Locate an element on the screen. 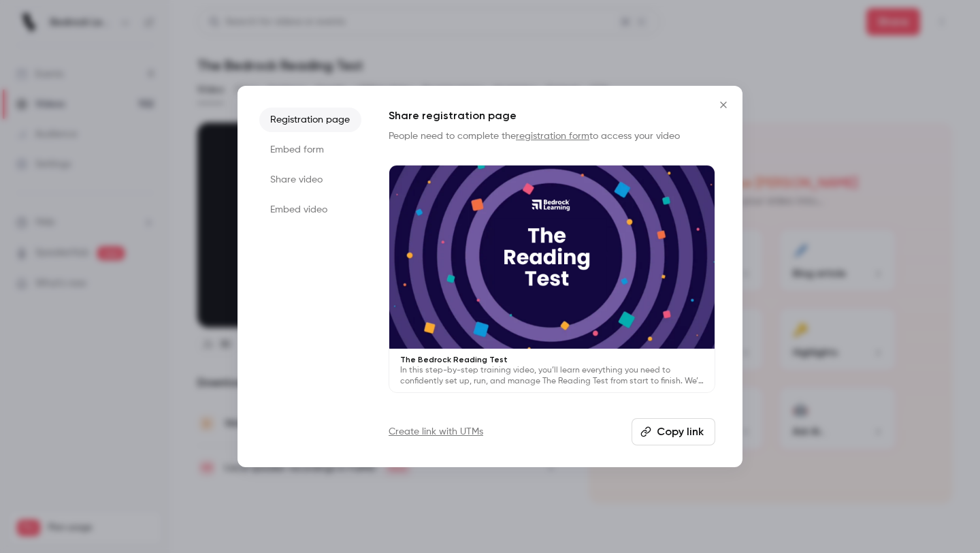 The image size is (980, 553). li: Embed video is located at coordinates (311, 209).